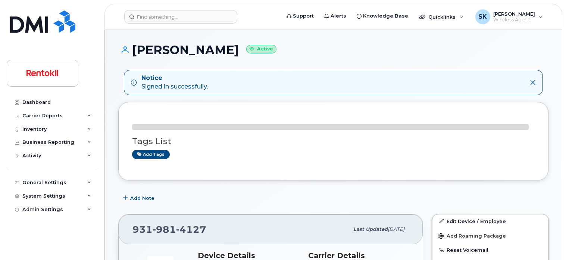 The width and height of the screenshot is (566, 260). What do you see at coordinates (490, 221) in the screenshot?
I see `a: Edit Device / Employee` at bounding box center [490, 221].